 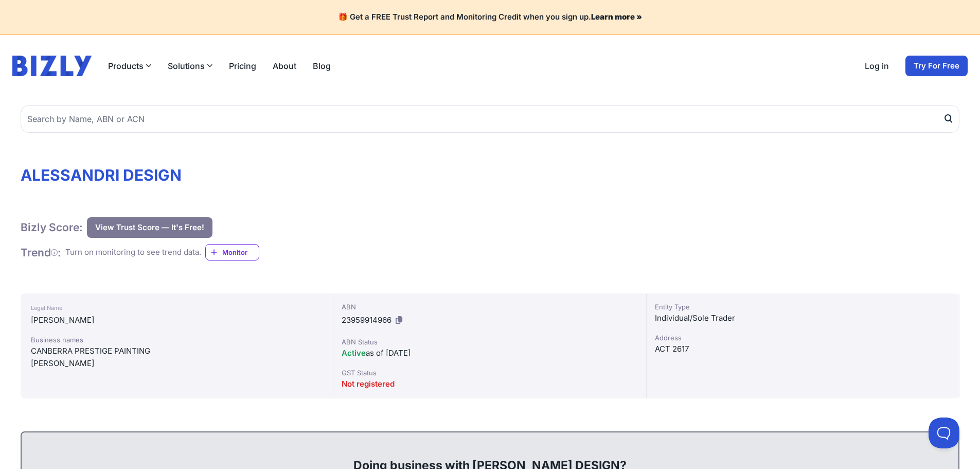 What do you see at coordinates (489, 373) in the screenshot?
I see `div: GST Status` at bounding box center [489, 373].